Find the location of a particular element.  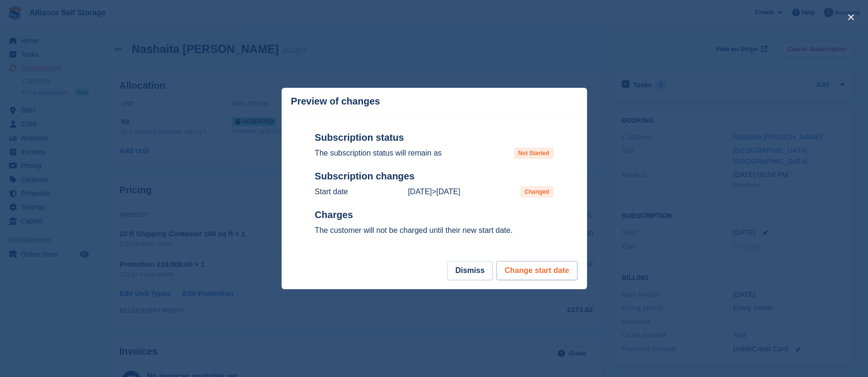

button: Dismiss is located at coordinates (469, 271).